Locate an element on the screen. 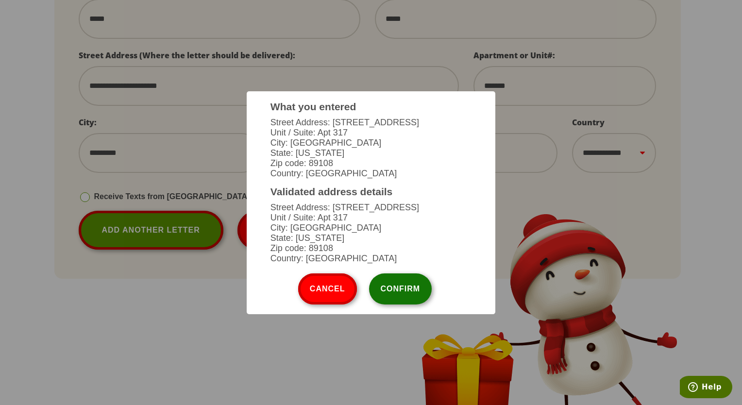  h3: What you entered is located at coordinates (371, 107).